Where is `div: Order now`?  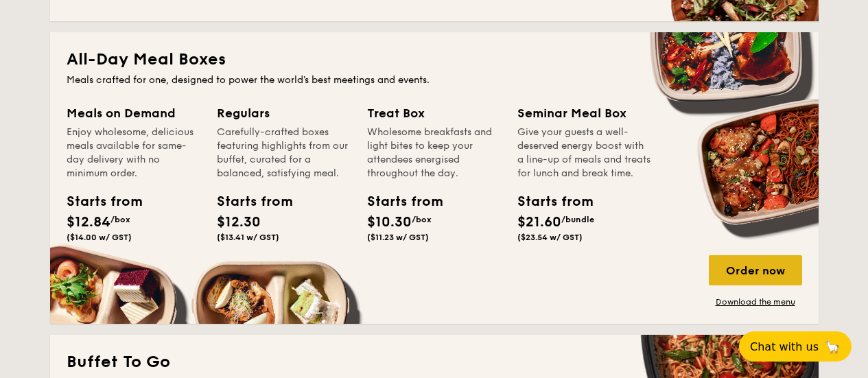
div: Order now is located at coordinates (756, 271).